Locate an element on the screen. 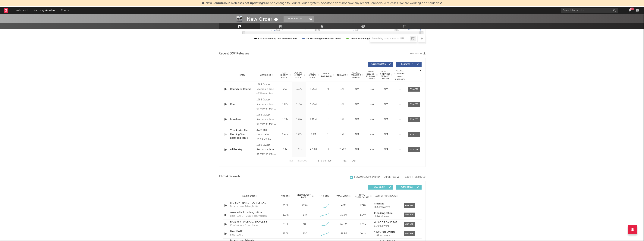 This screenshot has width=644, height=241. span: UGC ( 1.2k ) is located at coordinates (379, 187).